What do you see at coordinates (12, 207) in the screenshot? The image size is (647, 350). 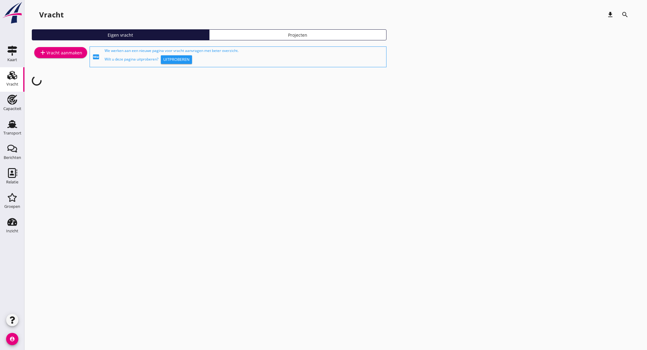 I see `div: Groepen` at bounding box center [12, 207].